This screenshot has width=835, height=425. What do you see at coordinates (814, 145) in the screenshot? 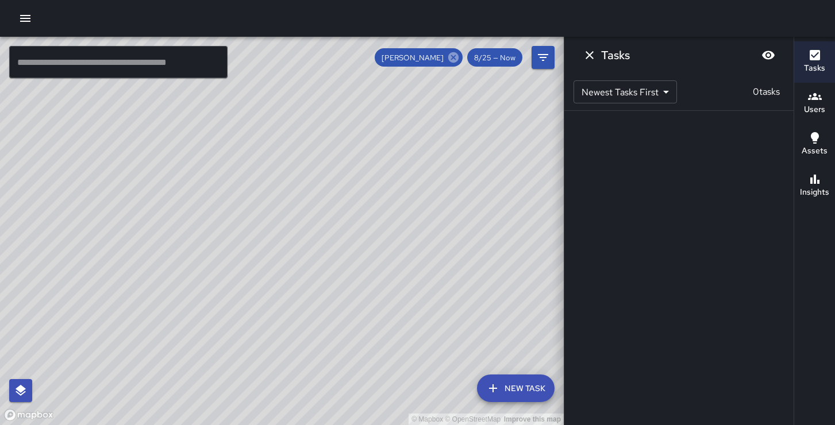
I see `button: Assets` at bounding box center [814, 145].